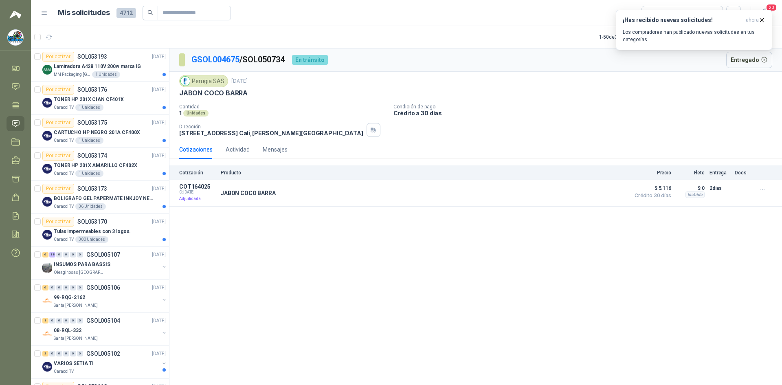 The height and width of the screenshot is (385, 782). What do you see at coordinates (690, 173) in the screenshot?
I see `p: Flete` at bounding box center [690, 173].